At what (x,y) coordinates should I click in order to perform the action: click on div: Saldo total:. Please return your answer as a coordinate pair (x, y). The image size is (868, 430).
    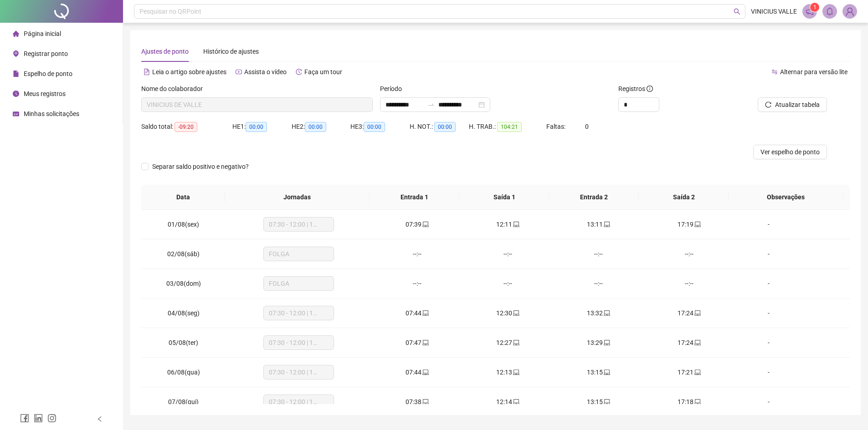
    Looking at the image, I should click on (187, 126).